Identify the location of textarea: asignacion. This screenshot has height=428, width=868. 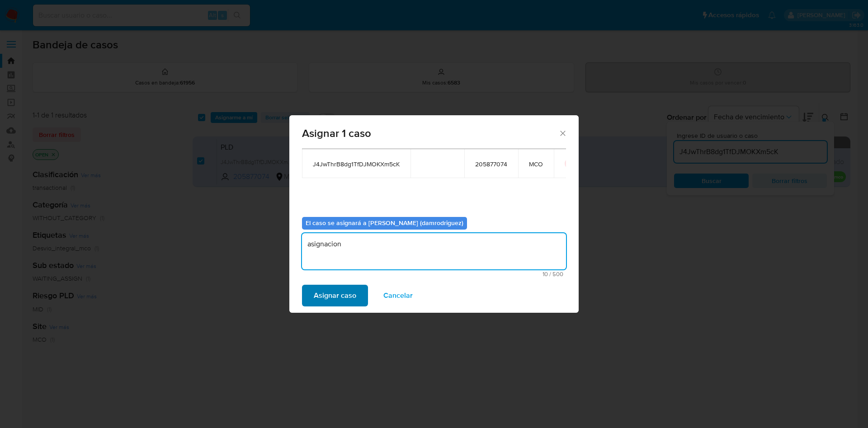
(434, 252).